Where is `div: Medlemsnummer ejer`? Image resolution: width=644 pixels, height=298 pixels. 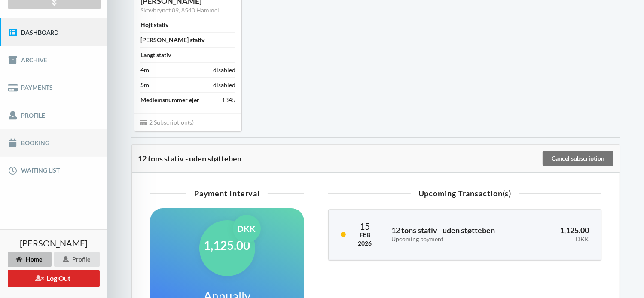
div: Medlemsnummer ejer is located at coordinates (170, 100).